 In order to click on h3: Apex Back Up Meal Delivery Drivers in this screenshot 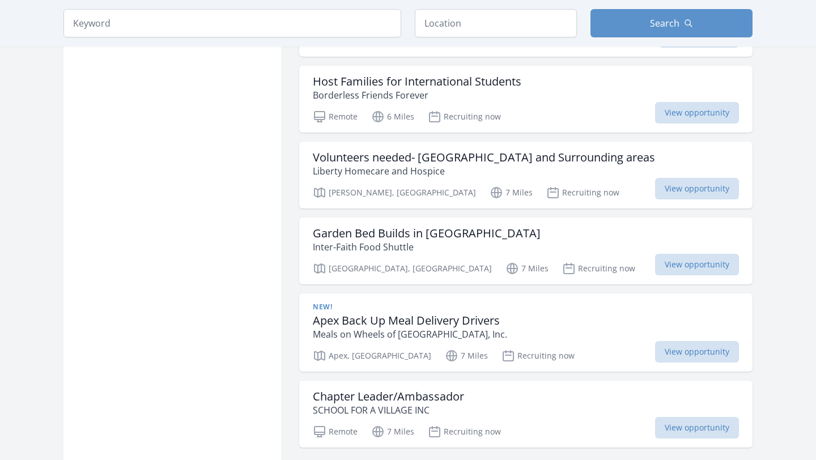, I will do `click(410, 321)`.